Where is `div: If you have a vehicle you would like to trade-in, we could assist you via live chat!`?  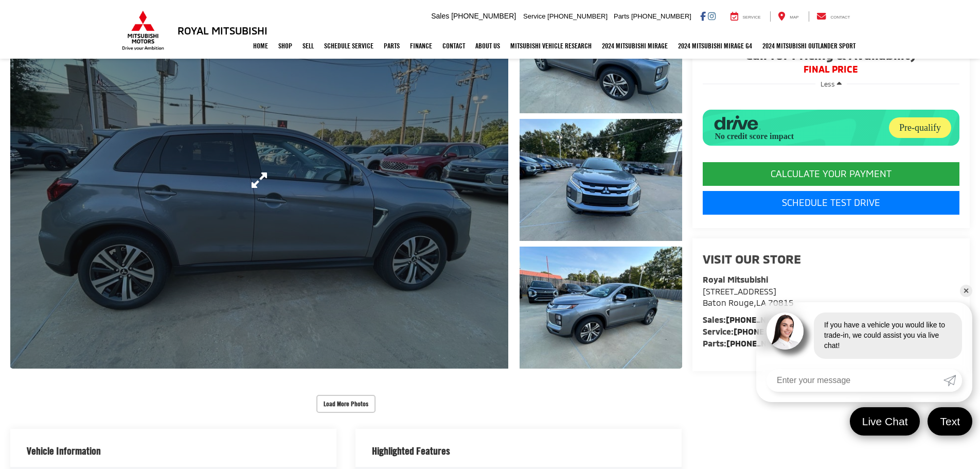
div: If you have a vehicle you would like to trade-in, we could assist you via live chat! is located at coordinates (888, 335).